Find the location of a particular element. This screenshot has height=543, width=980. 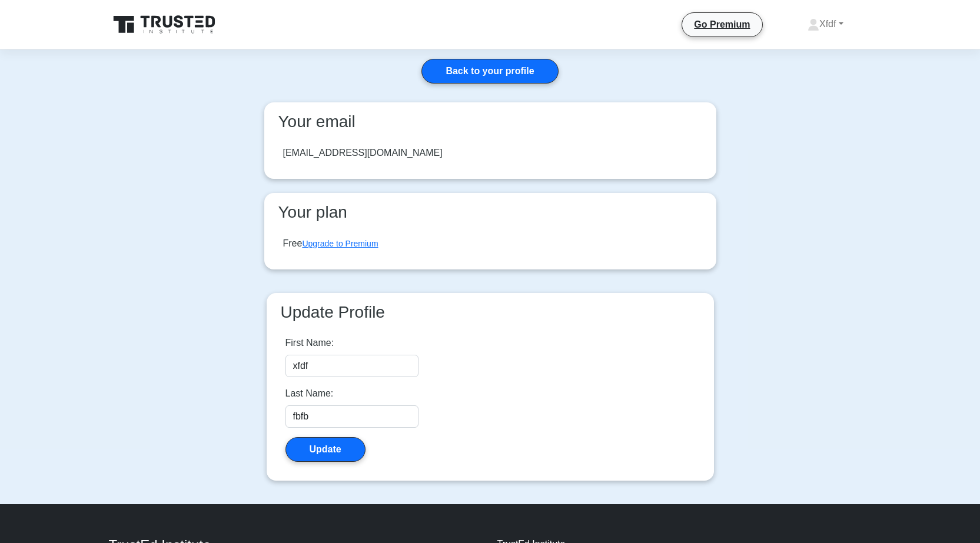

a: Go Premium is located at coordinates (721, 24).